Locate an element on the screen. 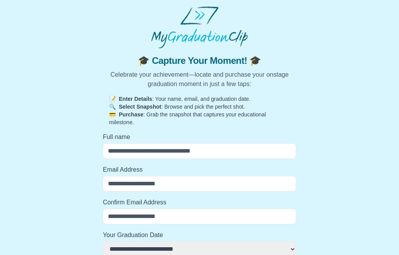 The width and height of the screenshot is (399, 255). strong: Select Snapshot is located at coordinates (140, 107).